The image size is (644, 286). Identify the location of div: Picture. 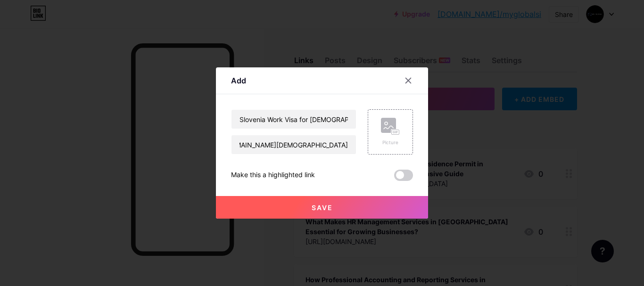
(391, 143).